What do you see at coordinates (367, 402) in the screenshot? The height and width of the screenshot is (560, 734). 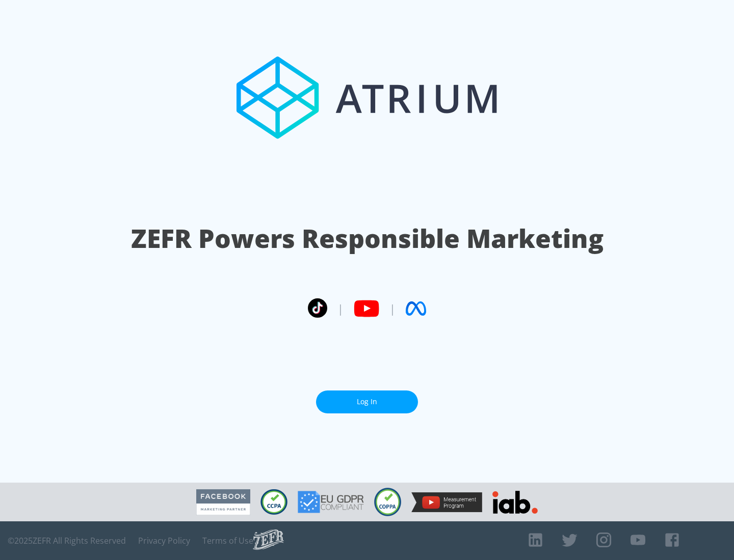 I see `a: Log In` at bounding box center [367, 402].